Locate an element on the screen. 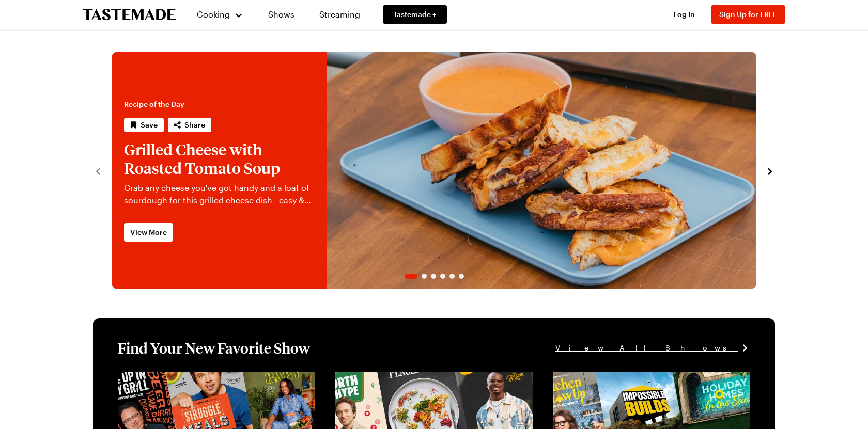 The image size is (868, 429). span: Tastemade + is located at coordinates (415, 15).